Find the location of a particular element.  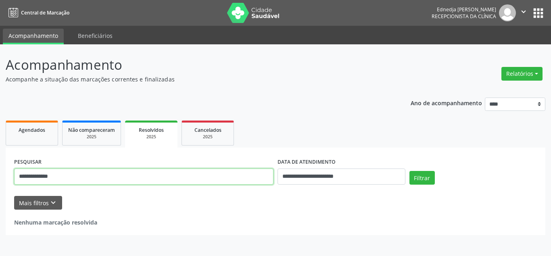

span: Agendados is located at coordinates (32, 130).